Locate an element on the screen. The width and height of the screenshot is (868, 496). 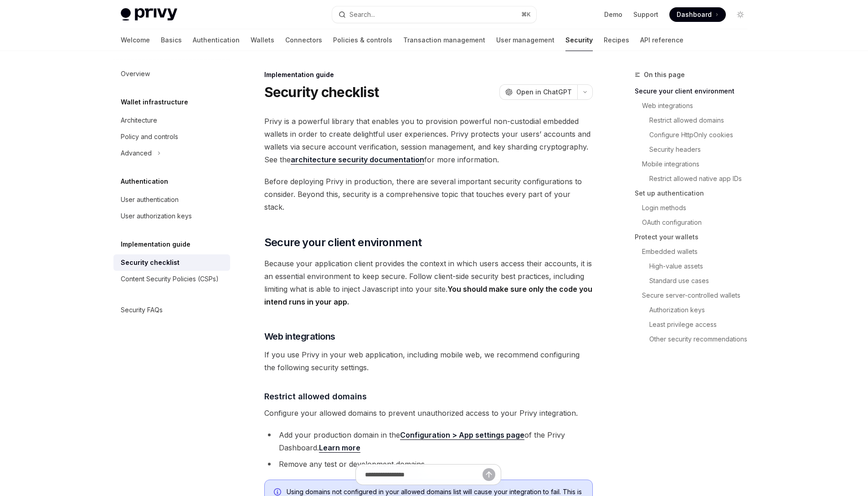
a: Restrict allowed native app IDs is located at coordinates (695, 178).